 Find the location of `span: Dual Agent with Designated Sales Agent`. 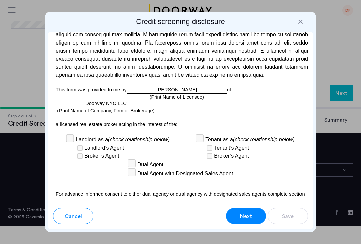

span: Dual Agent with Designated Sales Agent is located at coordinates (185, 174).